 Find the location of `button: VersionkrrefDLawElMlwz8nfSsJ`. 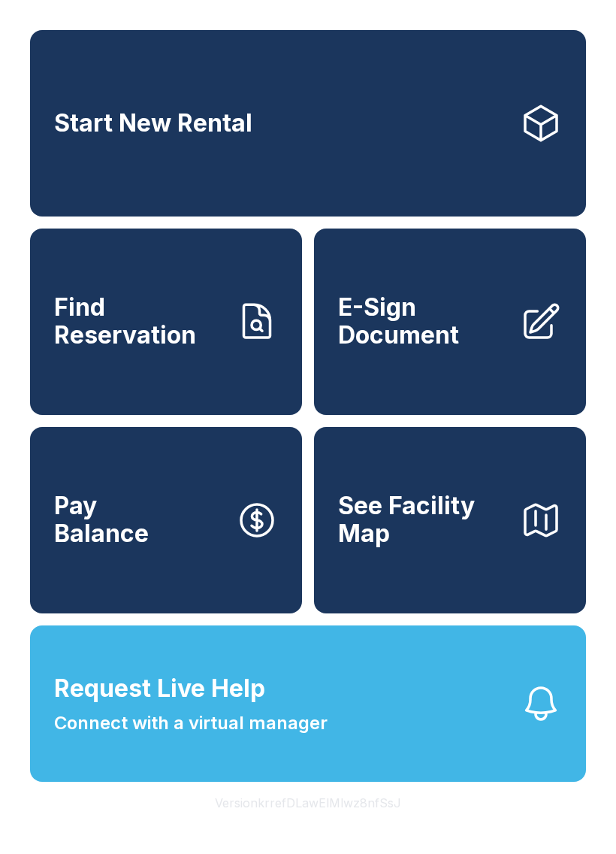

button: VersionkrrefDLawElMlwz8nfSsJ is located at coordinates (308, 803).